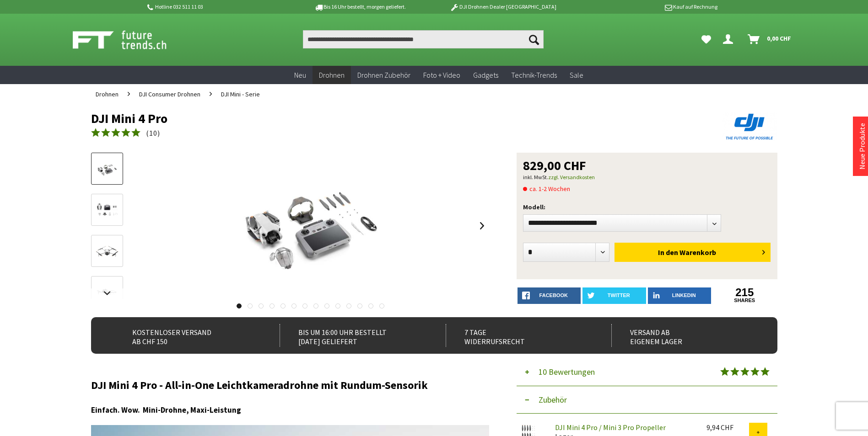 This screenshot has width=868, height=436. What do you see at coordinates (549, 296) in the screenshot?
I see `a: facebook` at bounding box center [549, 296].